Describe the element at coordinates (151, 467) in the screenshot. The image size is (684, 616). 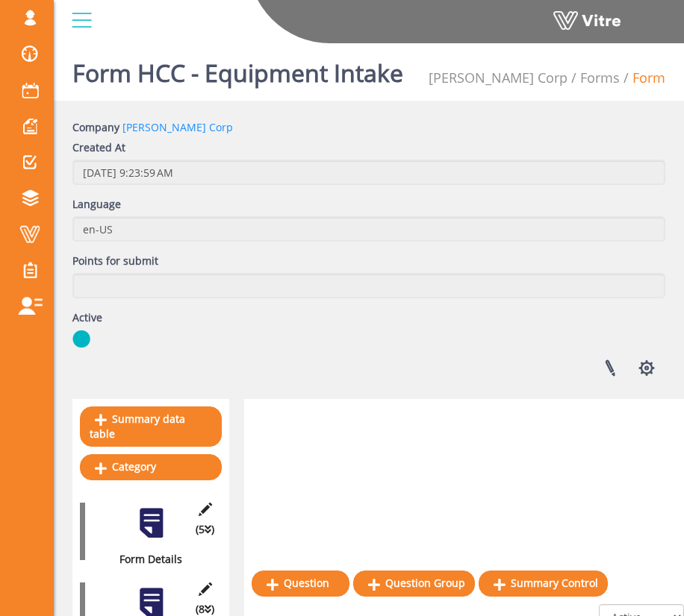
I see `a: Category` at that location.